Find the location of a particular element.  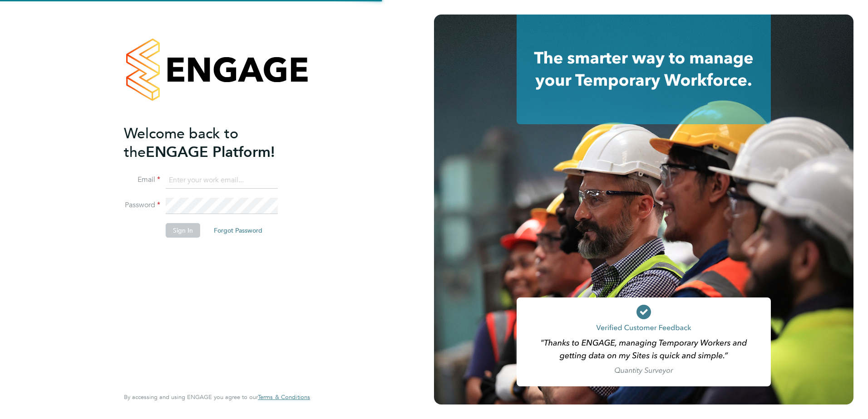

a: Terms & Conditions is located at coordinates (284, 397).